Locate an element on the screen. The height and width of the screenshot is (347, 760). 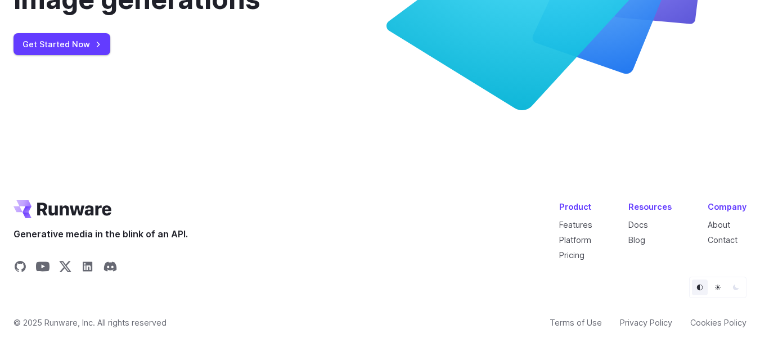
a: About is located at coordinates (719, 225).